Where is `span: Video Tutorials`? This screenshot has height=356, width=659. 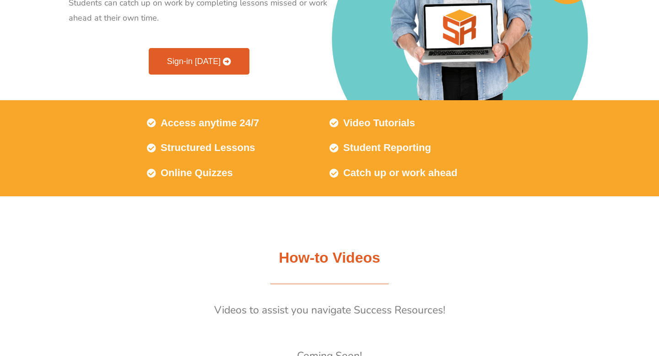
span: Video Tutorials is located at coordinates (378, 123).